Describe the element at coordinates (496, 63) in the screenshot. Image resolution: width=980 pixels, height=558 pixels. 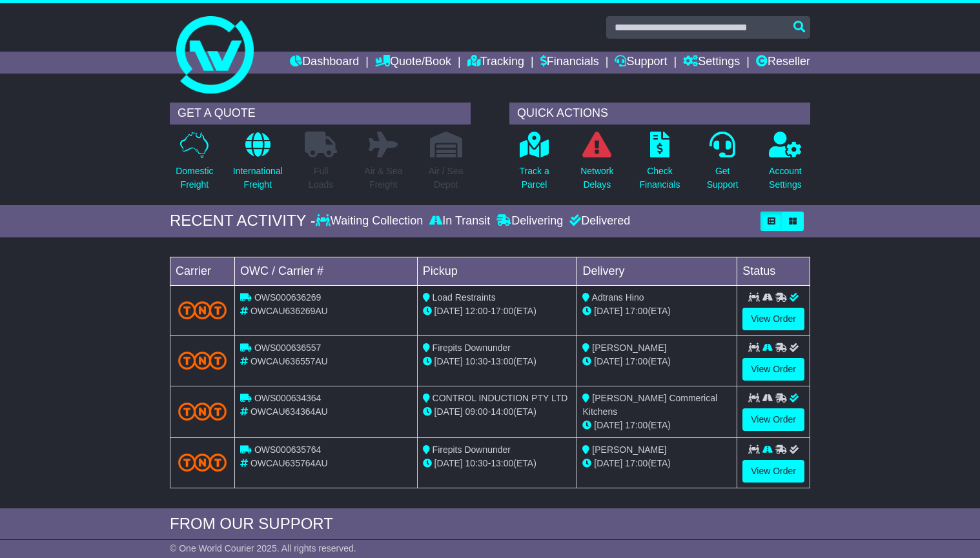
I see `a: Tracking` at that location.